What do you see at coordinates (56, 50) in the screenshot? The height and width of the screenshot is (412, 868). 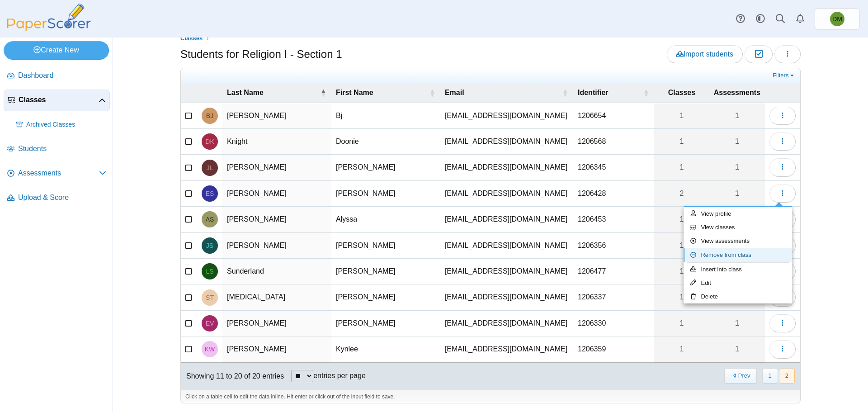 I see `a: Create New` at bounding box center [56, 50].